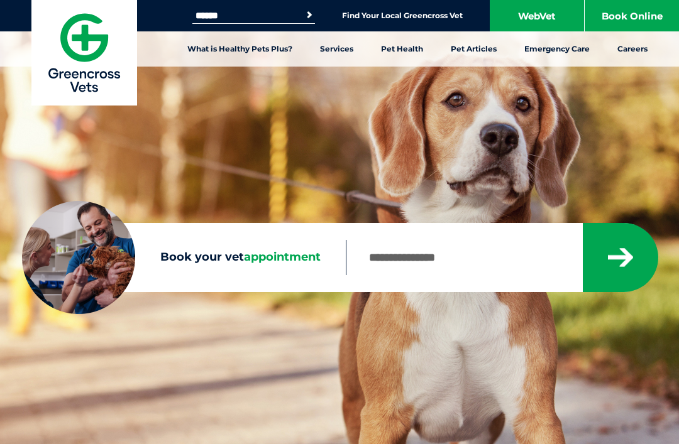 The image size is (679, 444). Describe the element at coordinates (473, 49) in the screenshot. I see `a: Pet Articles` at that location.